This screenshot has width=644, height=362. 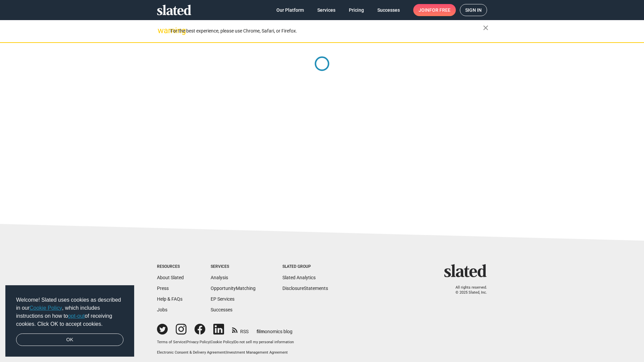 I want to click on span: Join, so click(x=434, y=10).